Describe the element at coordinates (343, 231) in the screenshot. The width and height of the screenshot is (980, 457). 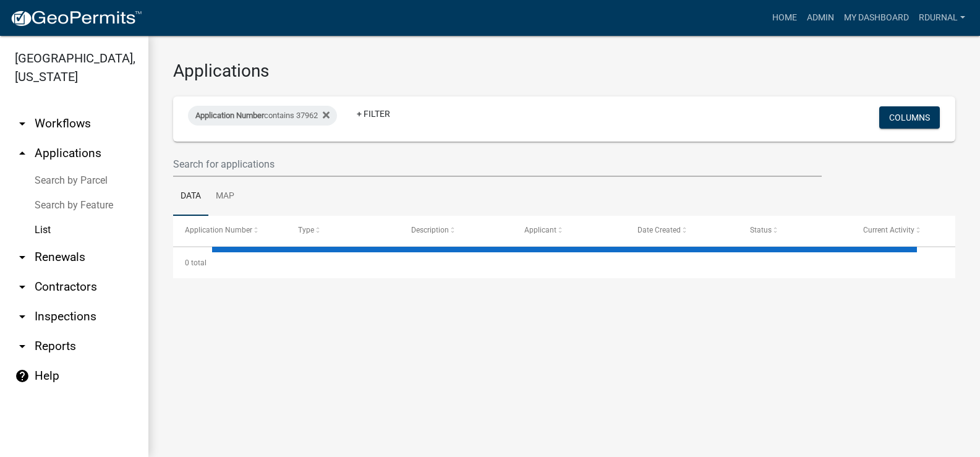
I see `datatable-header-cell: Type` at that location.